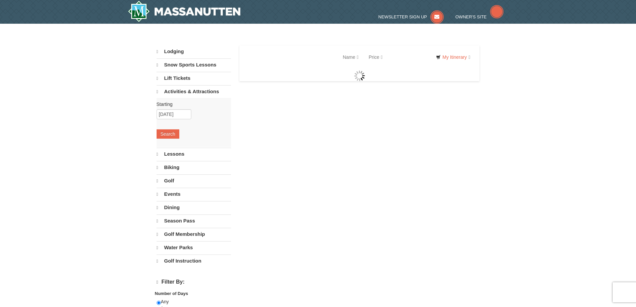 This screenshot has height=307, width=636. I want to click on a: Golf, so click(194, 181).